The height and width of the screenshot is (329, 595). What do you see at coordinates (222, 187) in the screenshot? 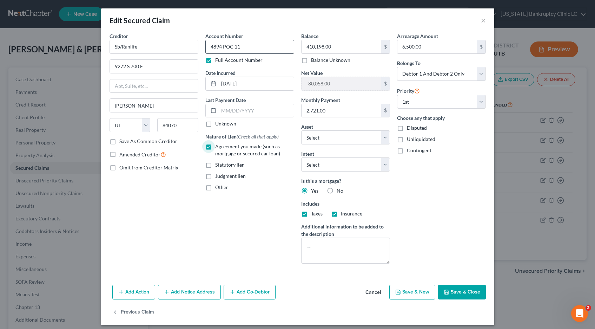
I see `span: Other` at bounding box center [222, 187].